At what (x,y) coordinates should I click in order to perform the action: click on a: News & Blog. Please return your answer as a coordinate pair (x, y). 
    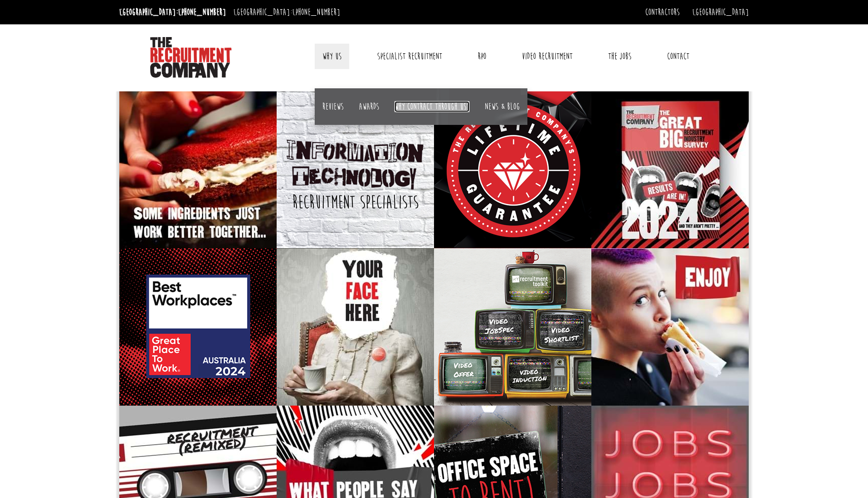
    Looking at the image, I should click on (502, 106).